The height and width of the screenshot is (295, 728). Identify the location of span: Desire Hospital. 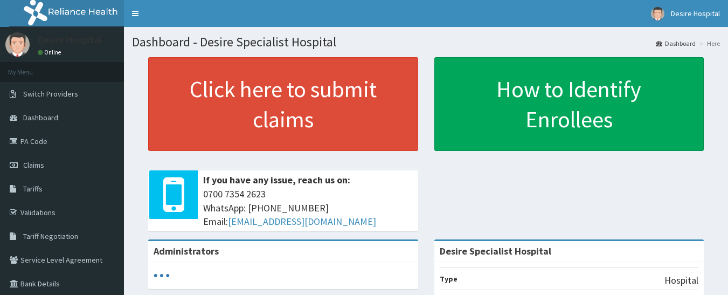
(695, 13).